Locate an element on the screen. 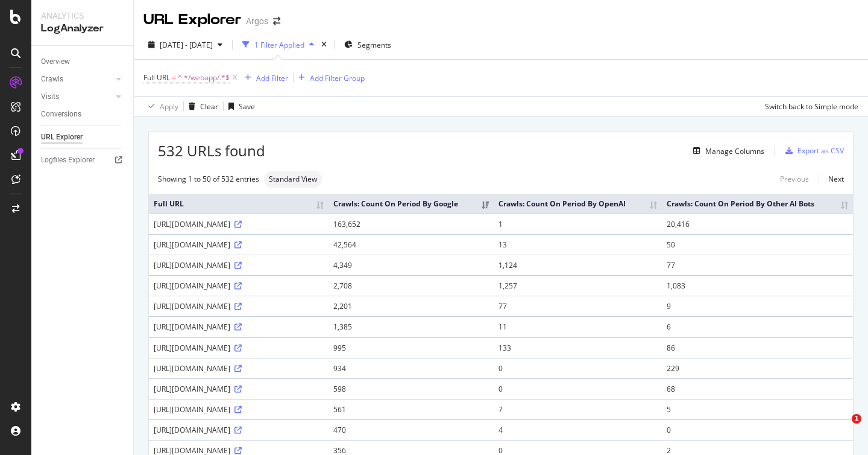 The height and width of the screenshot is (455, 868). td: 20,416 is located at coordinates (757, 224).